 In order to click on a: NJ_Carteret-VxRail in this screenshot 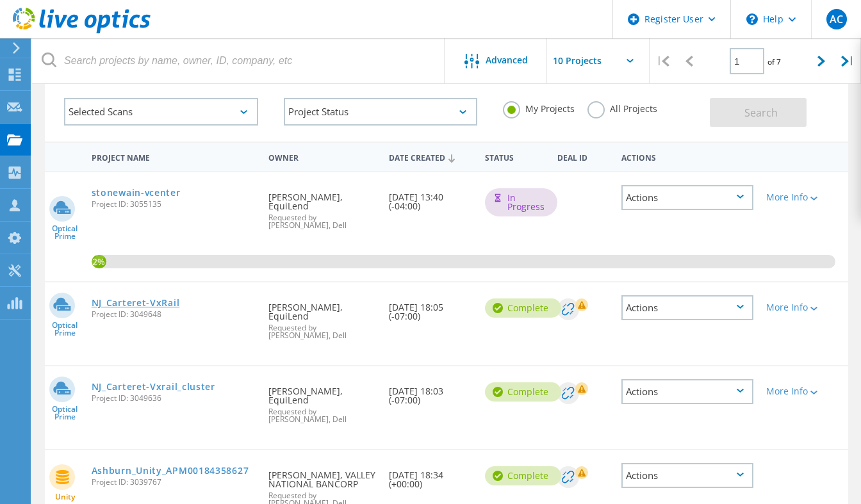, I will do `click(136, 303)`.